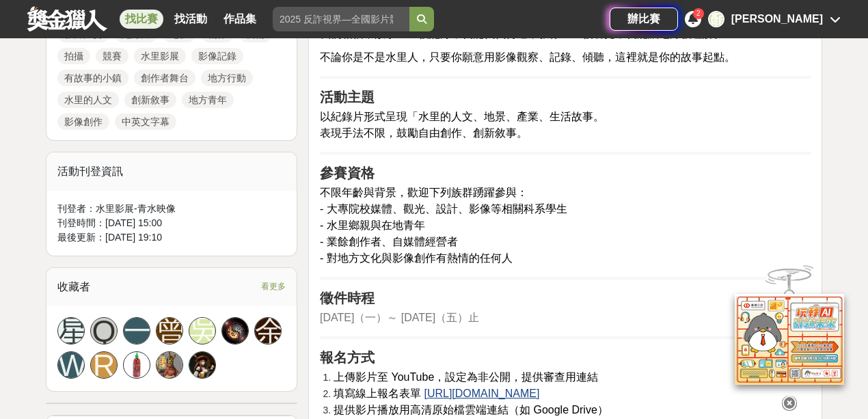 The width and height of the screenshot is (868, 419). Describe the element at coordinates (74, 56) in the screenshot. I see `a: 拍攝` at that location.